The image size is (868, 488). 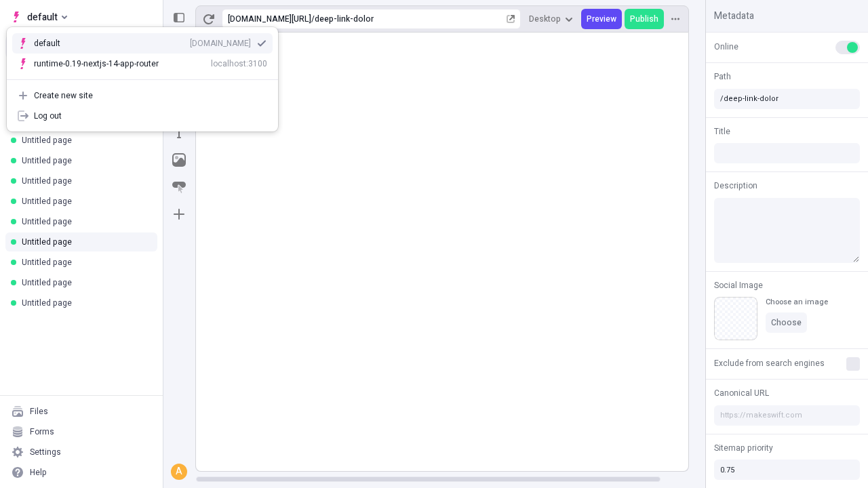 What do you see at coordinates (239, 64) in the screenshot?
I see `div: localhost:3100` at bounding box center [239, 64].